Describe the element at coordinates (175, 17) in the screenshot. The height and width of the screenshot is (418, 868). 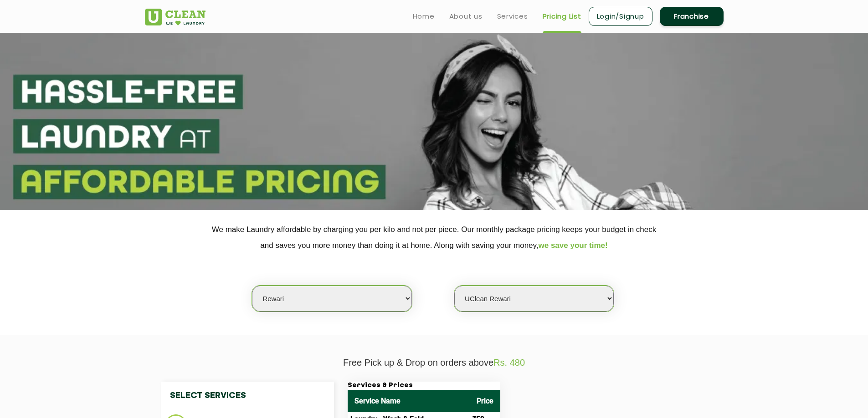
I see `img: UClean Laundry and Dry Cleaning` at that location.